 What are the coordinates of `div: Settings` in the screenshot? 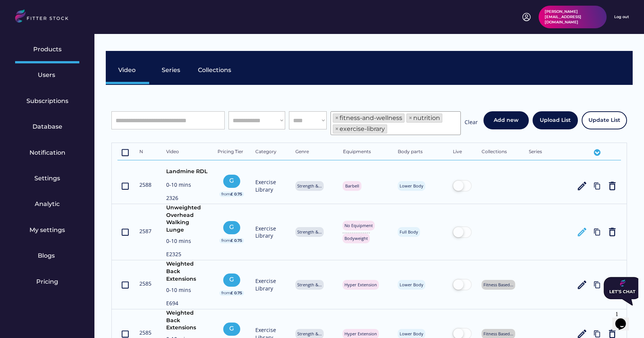 It's located at (47, 178).